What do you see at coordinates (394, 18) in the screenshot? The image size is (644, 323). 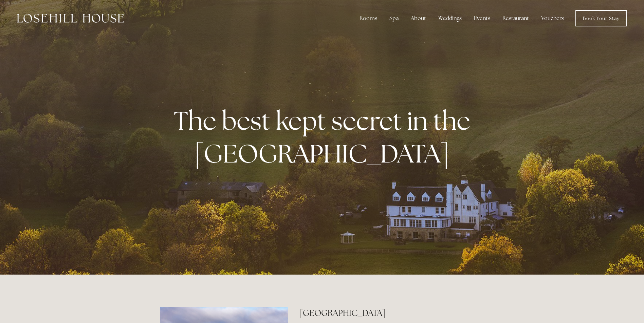 I see `div: Spa` at bounding box center [394, 18].